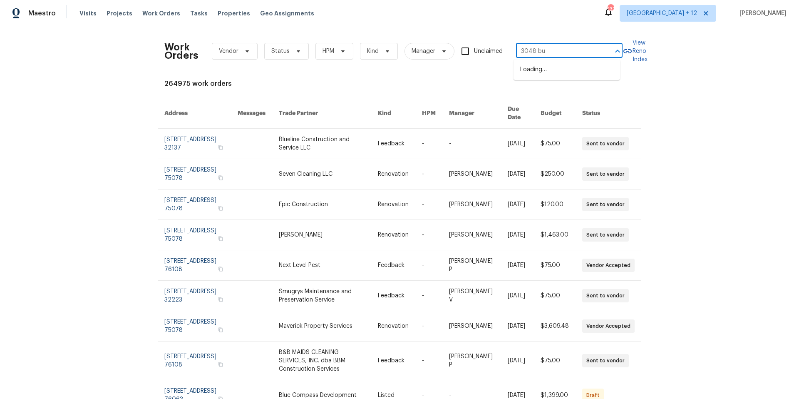  Describe the element at coordinates (322, 265) in the screenshot. I see `td: Next Level Pest` at that location.